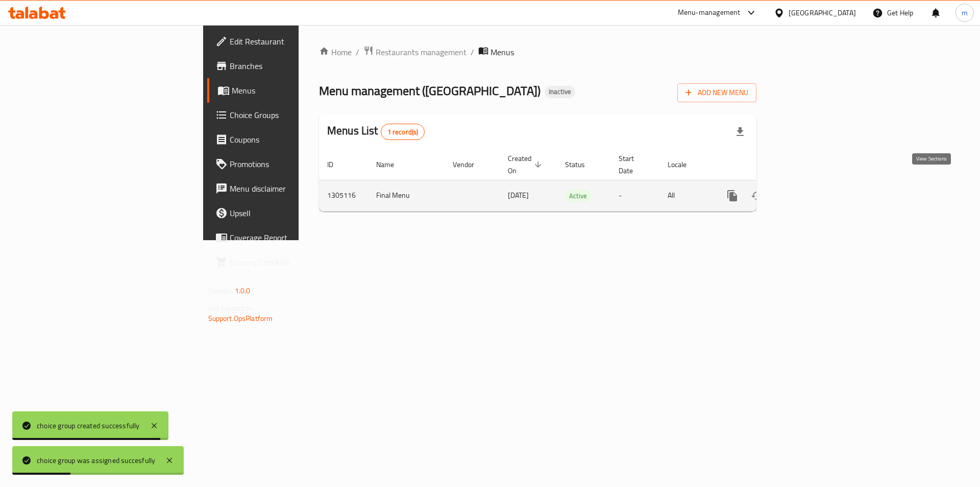 This screenshot has height=487, width=980. I want to click on th: Actions, so click(769, 164).